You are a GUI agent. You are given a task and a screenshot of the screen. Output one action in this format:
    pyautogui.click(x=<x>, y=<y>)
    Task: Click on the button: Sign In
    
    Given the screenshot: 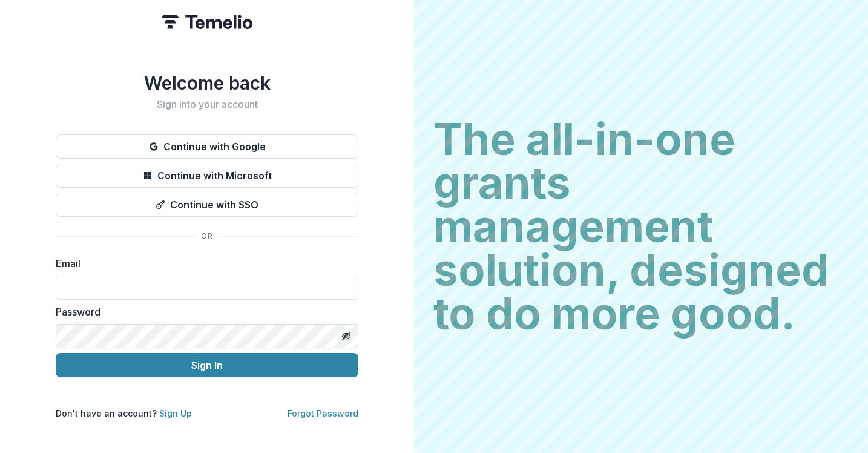 What is the action you would take?
    pyautogui.click(x=207, y=365)
    